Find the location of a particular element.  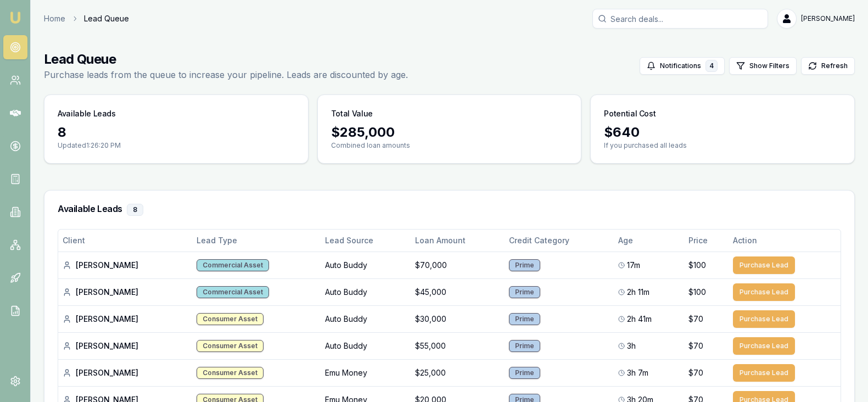

th: Age is located at coordinates (649, 240).